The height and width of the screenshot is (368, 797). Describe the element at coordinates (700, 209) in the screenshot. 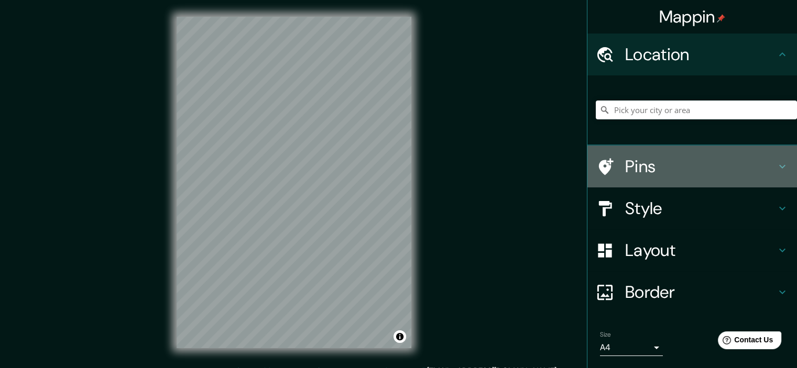

I see `h4: Style` at that location.